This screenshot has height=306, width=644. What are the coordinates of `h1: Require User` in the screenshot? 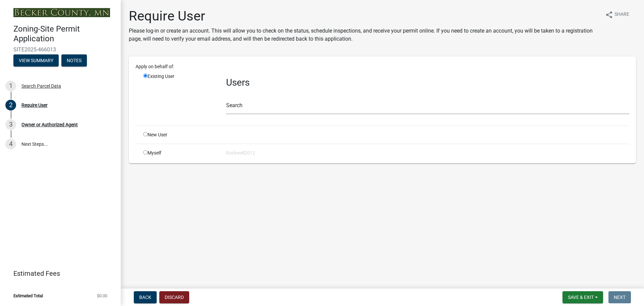 It's located at (364, 16).